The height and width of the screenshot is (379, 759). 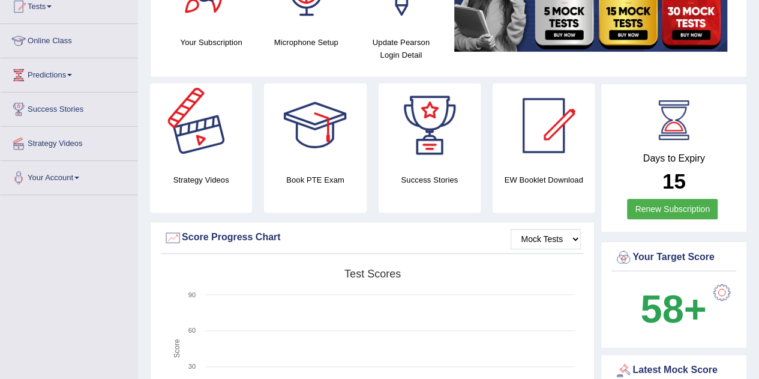 I want to click on text: 90, so click(x=192, y=295).